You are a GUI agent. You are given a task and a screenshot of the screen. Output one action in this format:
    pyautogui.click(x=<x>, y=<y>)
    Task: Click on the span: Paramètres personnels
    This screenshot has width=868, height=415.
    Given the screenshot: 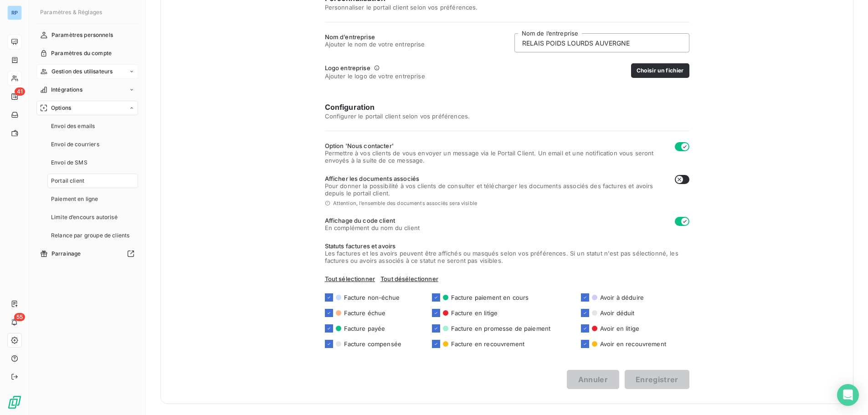 What is the action you would take?
    pyautogui.click(x=82, y=35)
    